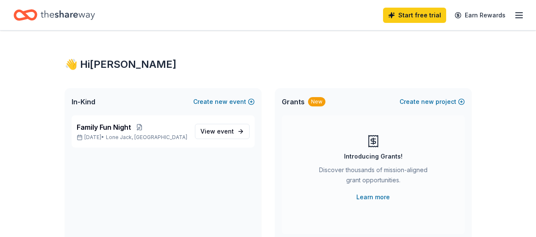 The width and height of the screenshot is (536, 237). Describe the element at coordinates (432, 102) in the screenshot. I see `button: Createnewproject` at that location.